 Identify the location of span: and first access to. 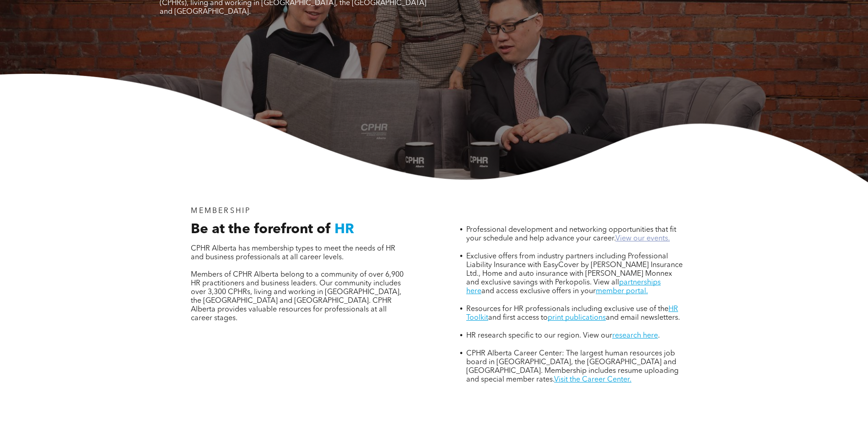
(518, 318).